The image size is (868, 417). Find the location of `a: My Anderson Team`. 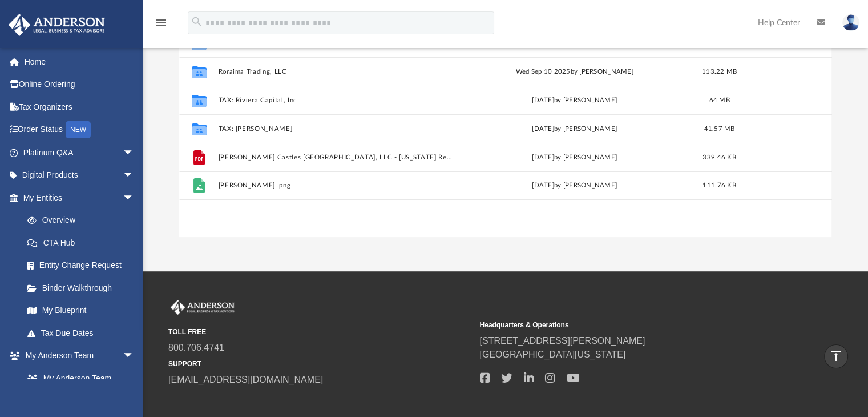

a: My Anderson Team is located at coordinates (78, 378).